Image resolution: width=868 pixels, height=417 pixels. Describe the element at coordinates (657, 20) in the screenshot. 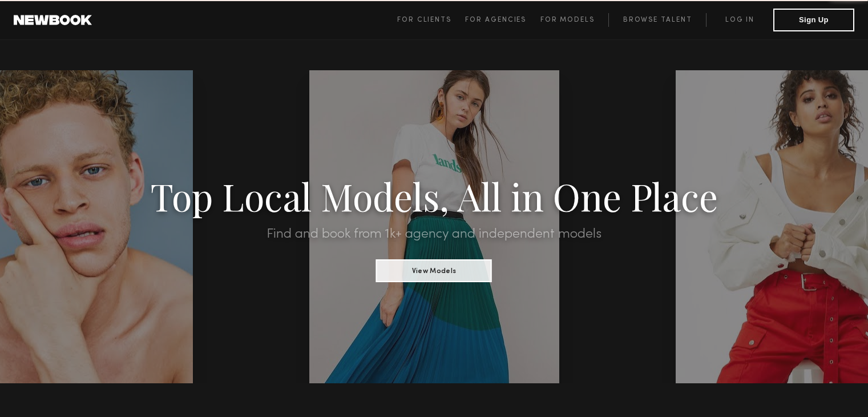

I see `a: Browse Talent` at that location.